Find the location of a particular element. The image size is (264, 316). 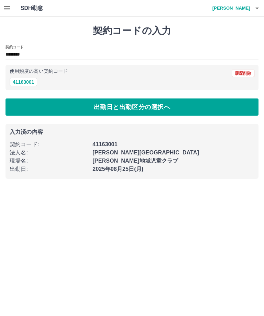

button: 出勤日と出勤区分の選択へ is located at coordinates (132, 107).